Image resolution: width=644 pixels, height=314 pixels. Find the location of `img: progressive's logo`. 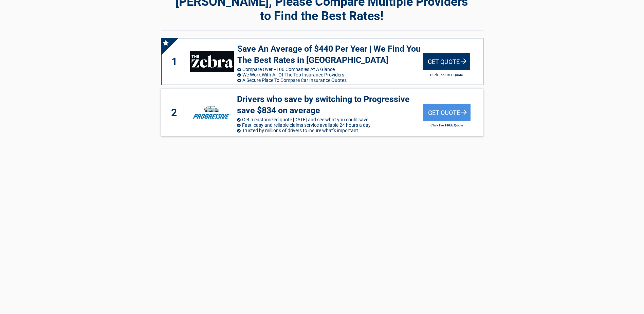

img: progressive's logo is located at coordinates (211, 112).